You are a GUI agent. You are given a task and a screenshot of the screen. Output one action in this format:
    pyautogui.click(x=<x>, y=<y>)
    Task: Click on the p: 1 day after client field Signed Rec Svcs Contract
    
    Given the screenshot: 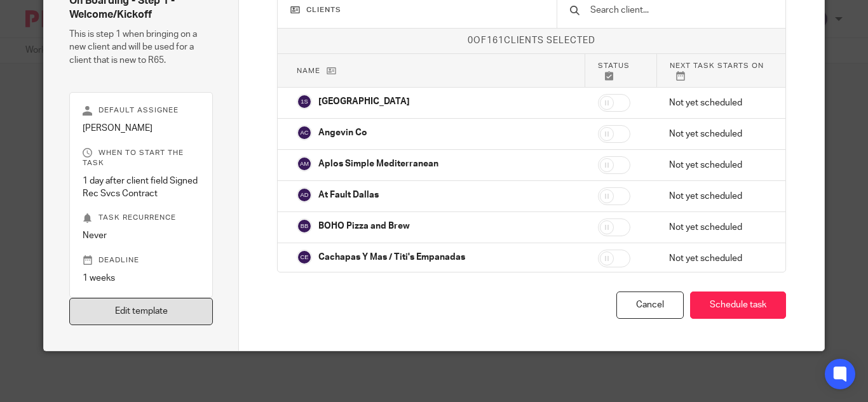 What is the action you would take?
    pyautogui.click(x=141, y=187)
    